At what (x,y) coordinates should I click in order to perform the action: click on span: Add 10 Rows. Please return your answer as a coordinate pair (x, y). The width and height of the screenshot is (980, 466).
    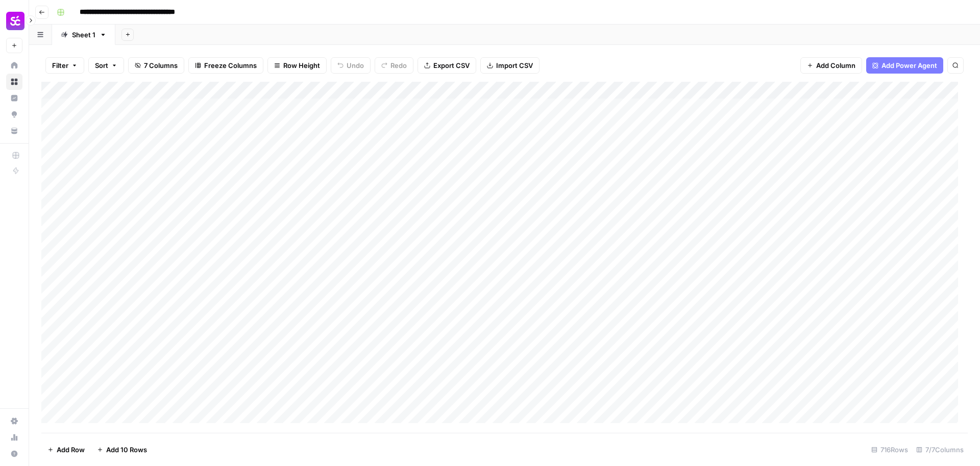
    Looking at the image, I should click on (126, 450).